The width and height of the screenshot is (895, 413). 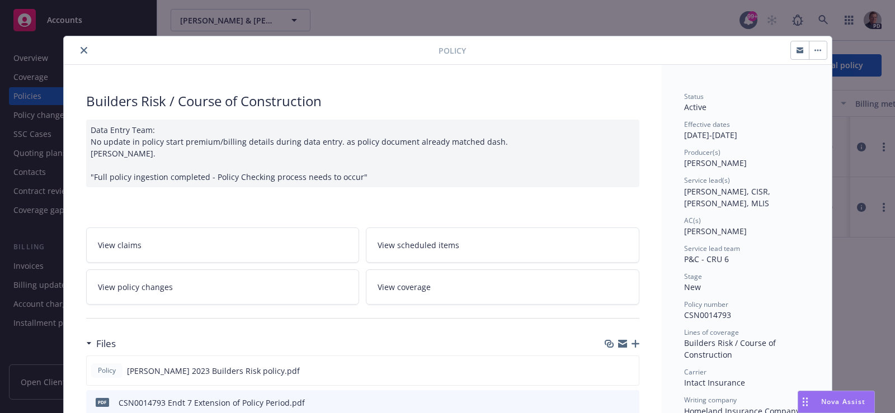 I want to click on a: View claims, so click(x=223, y=245).